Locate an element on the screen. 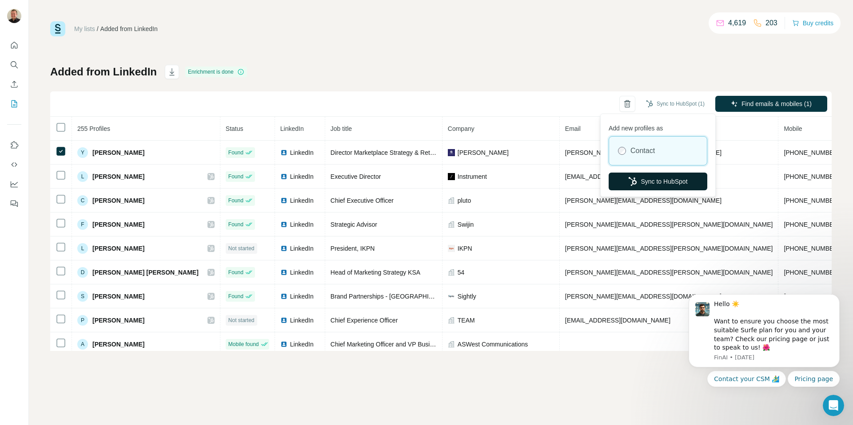 The width and height of the screenshot is (853, 425). span: Find emails & mobiles (1) is located at coordinates (776, 104).